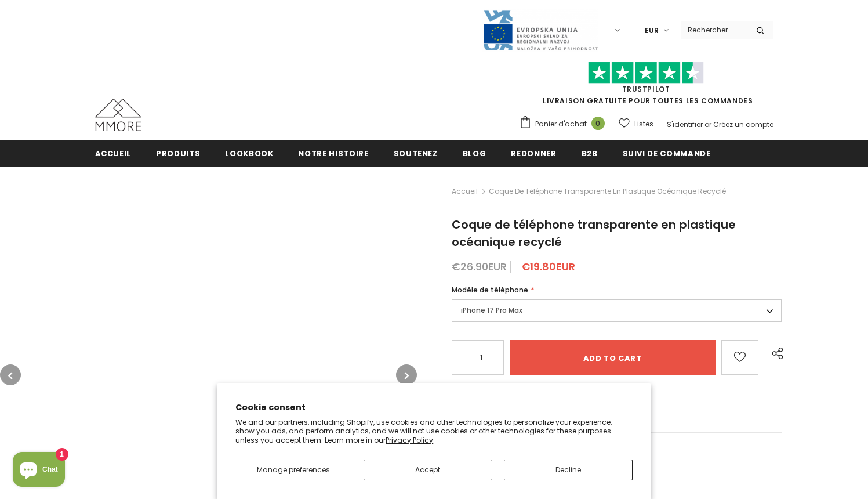 The height and width of the screenshot is (499, 868). Describe the element at coordinates (474, 153) in the screenshot. I see `a: Blog` at that location.